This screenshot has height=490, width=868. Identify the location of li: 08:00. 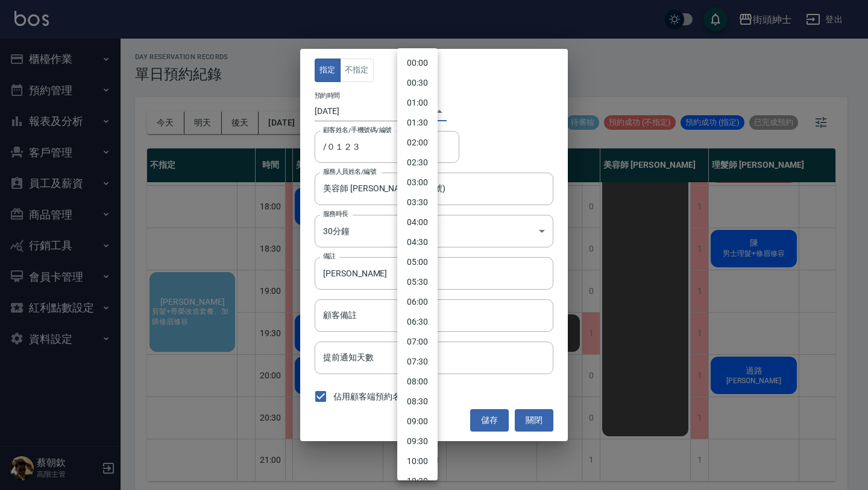
(417, 382).